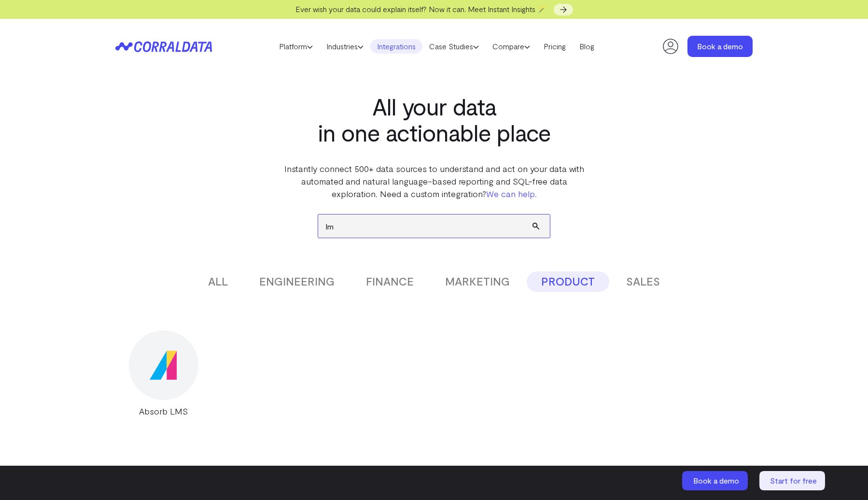 Image resolution: width=868 pixels, height=500 pixels. I want to click on span: Book a demo, so click(716, 480).